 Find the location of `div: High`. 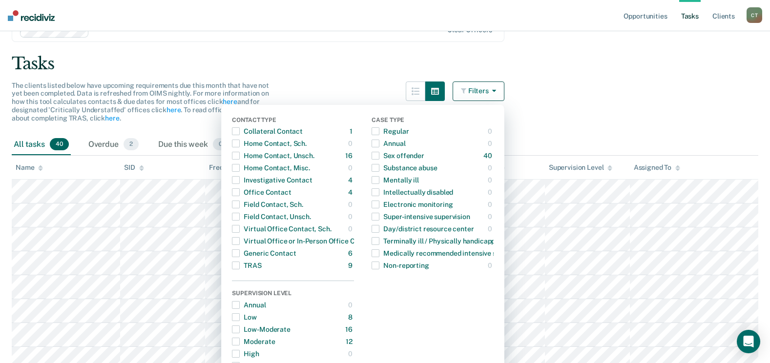

div: High is located at coordinates (245, 354).